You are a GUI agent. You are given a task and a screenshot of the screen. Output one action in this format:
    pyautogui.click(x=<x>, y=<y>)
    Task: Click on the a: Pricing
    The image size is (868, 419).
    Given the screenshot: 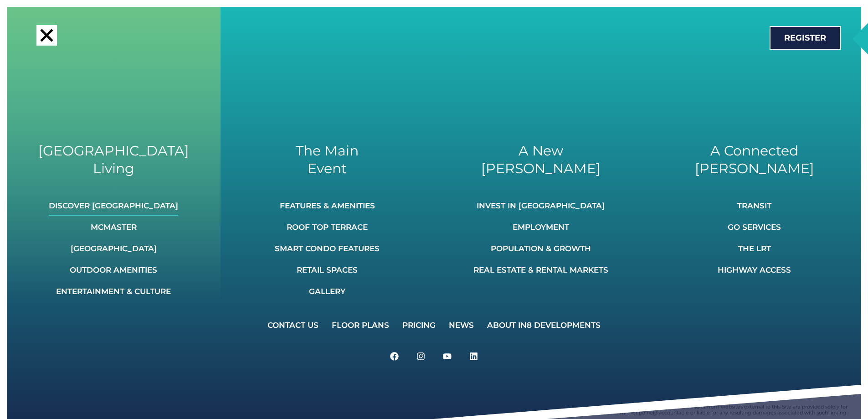 What is the action you would take?
    pyautogui.click(x=419, y=325)
    